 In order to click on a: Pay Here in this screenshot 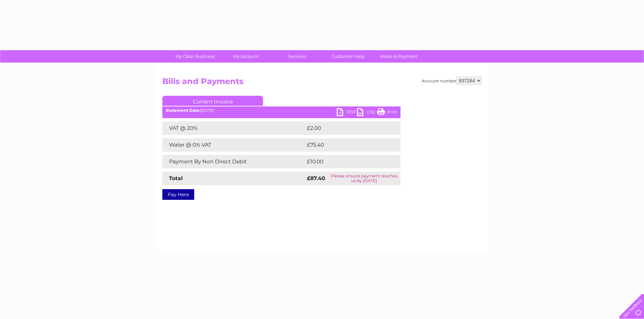, I will do `click(178, 195)`.